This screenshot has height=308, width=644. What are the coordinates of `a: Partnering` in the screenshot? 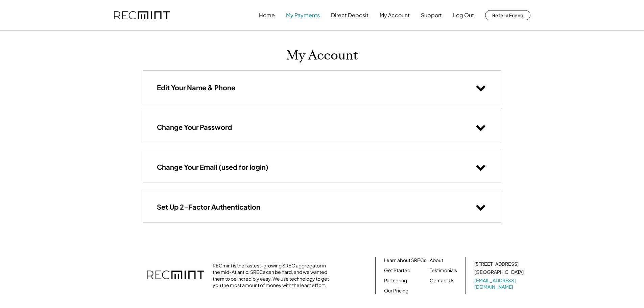 It's located at (395, 280).